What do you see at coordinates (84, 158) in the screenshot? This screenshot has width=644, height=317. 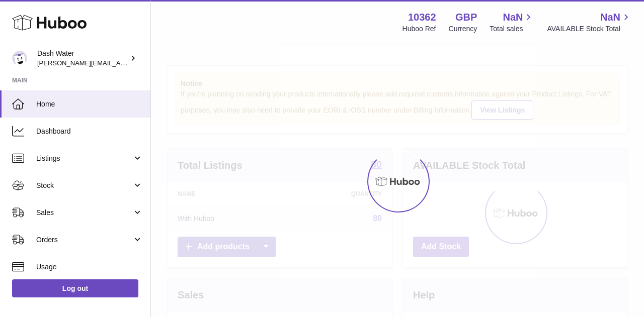 I see `span: Listings` at bounding box center [84, 158].